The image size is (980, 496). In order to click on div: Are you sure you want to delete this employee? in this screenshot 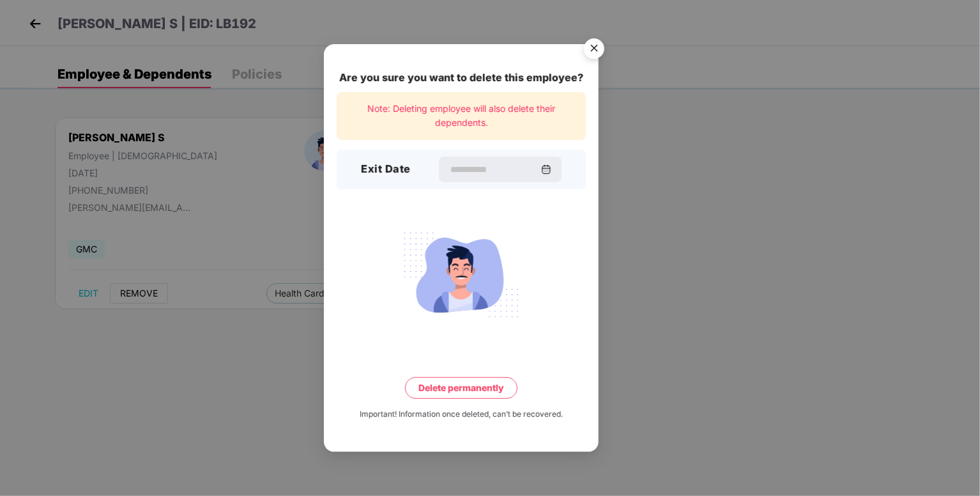, I will do `click(461, 78)`.